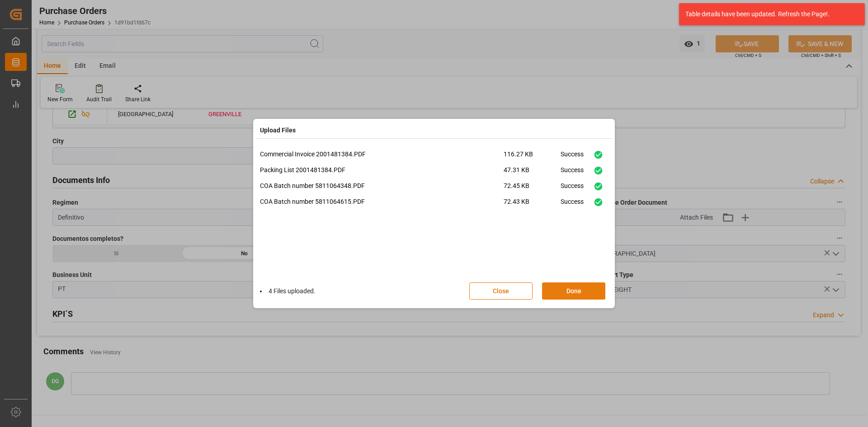 Image resolution: width=868 pixels, height=427 pixels. What do you see at coordinates (533, 188) in the screenshot?
I see `span: 72.45 KB` at bounding box center [533, 188].